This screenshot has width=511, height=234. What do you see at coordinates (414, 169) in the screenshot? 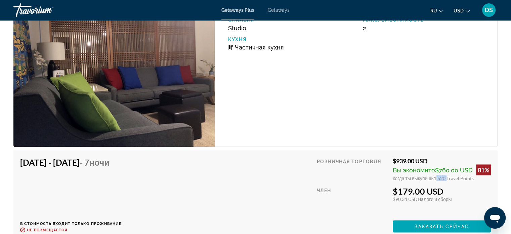
I see `span: Вы экономите` at bounding box center [414, 169].